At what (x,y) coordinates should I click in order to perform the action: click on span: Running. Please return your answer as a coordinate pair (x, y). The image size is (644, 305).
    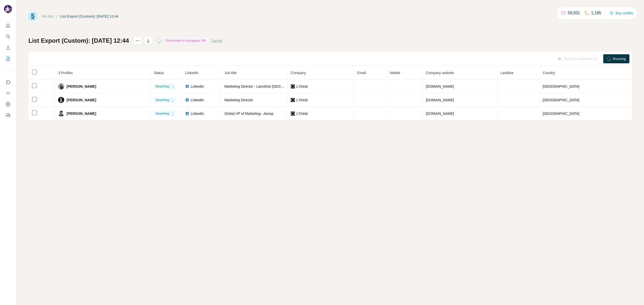
    Looking at the image, I should click on (619, 59).